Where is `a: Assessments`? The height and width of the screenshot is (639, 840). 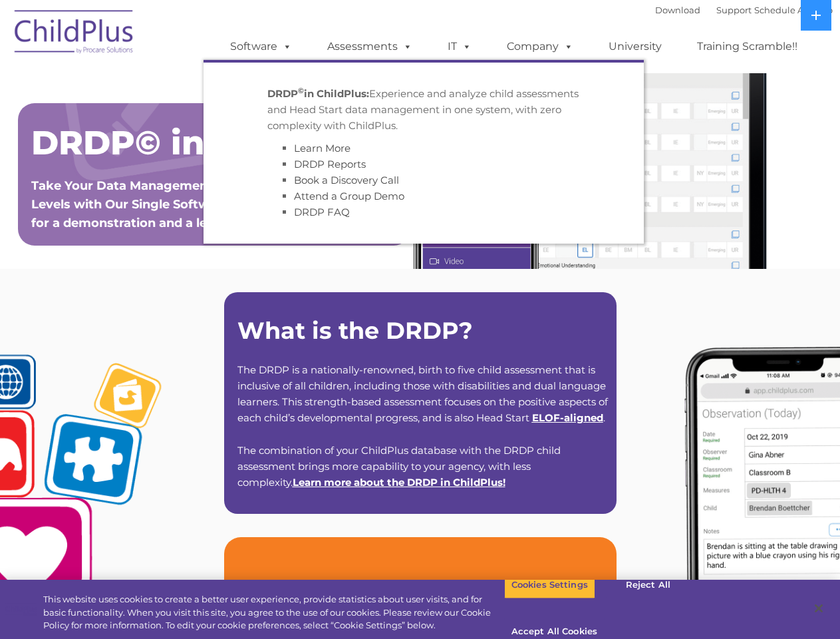 a: Assessments is located at coordinates (370, 47).